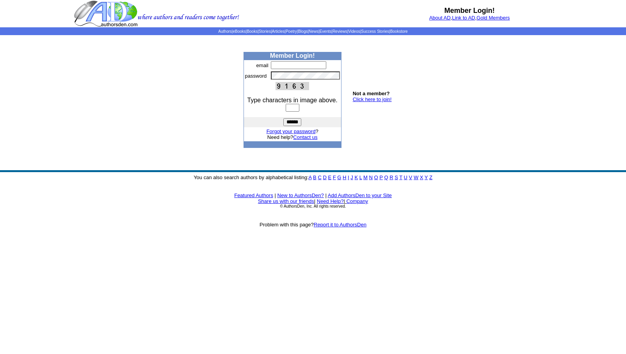  I want to click on a: E, so click(329, 177).